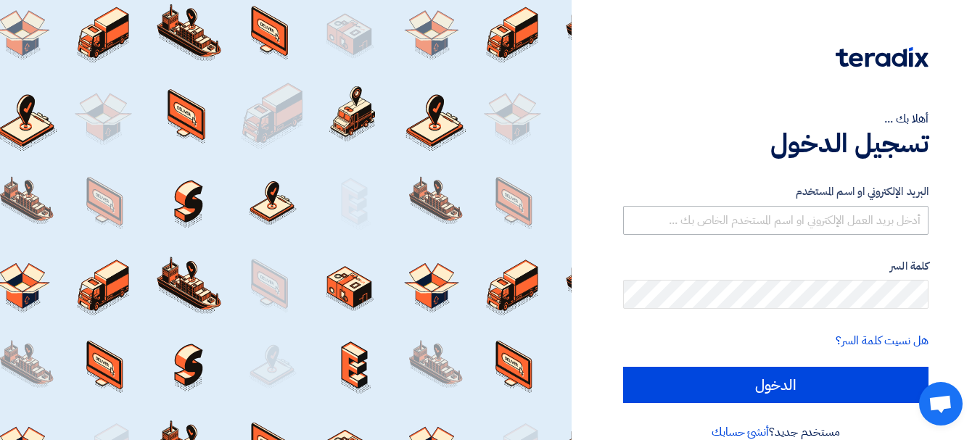 Image resolution: width=980 pixels, height=440 pixels. I want to click on h1: تسجيل الدخول, so click(776, 144).